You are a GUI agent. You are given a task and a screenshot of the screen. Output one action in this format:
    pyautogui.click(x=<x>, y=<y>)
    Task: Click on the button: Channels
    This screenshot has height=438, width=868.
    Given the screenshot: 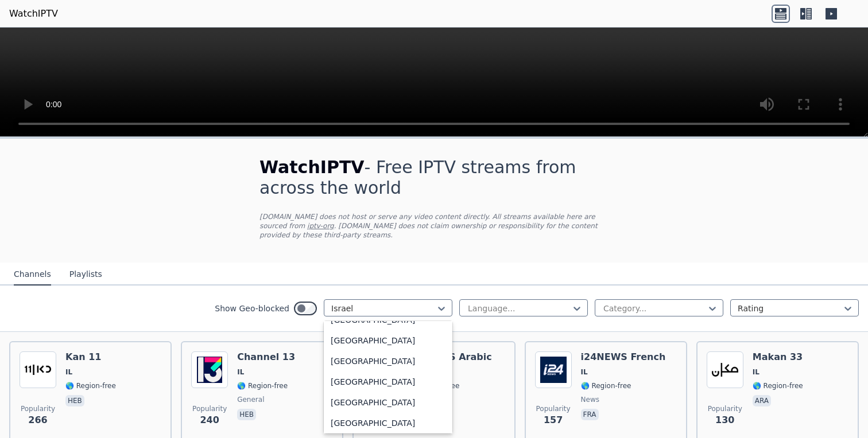 What is the action you would take?
    pyautogui.click(x=32, y=275)
    